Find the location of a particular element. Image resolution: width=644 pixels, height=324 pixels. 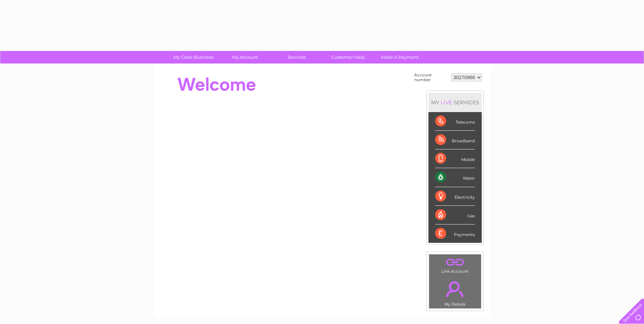

a: My Clear Business is located at coordinates (193, 57).